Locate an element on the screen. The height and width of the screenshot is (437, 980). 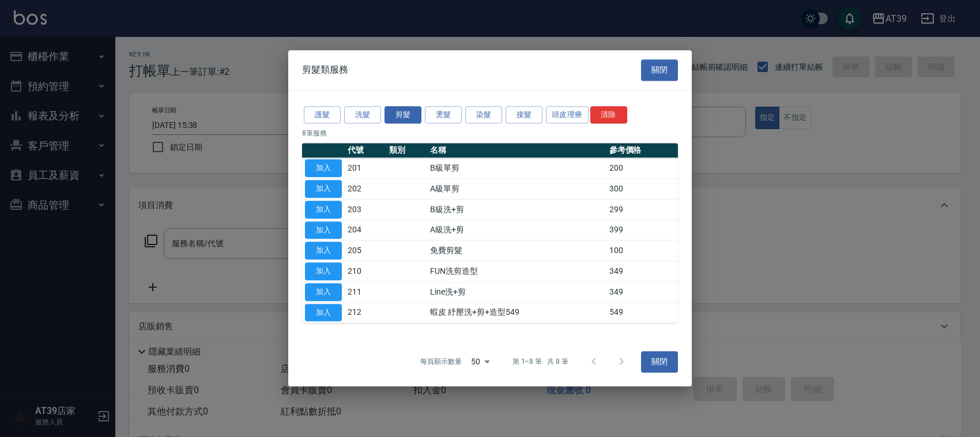
span: 剪髮類服務 is located at coordinates (325, 70).